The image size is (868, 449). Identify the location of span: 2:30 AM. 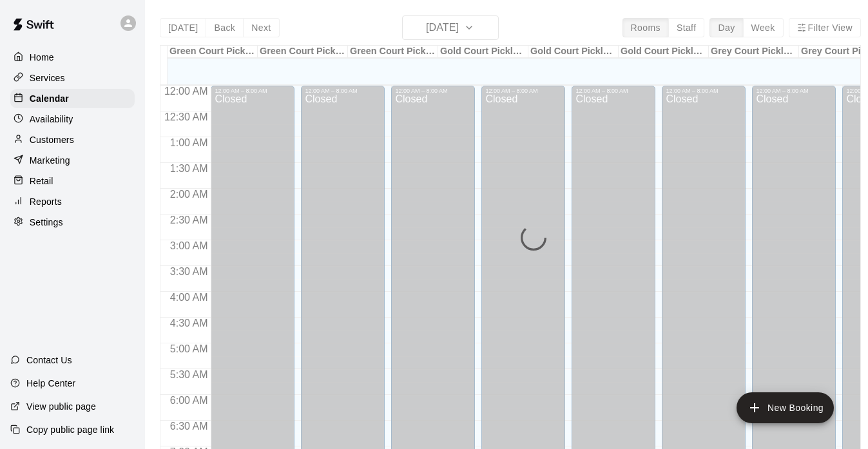
(189, 220).